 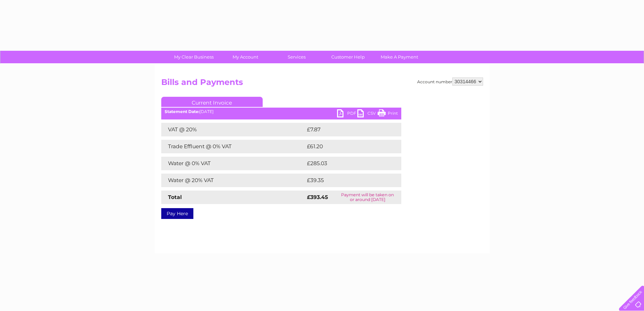 I want to click on a: My Account, so click(x=245, y=57).